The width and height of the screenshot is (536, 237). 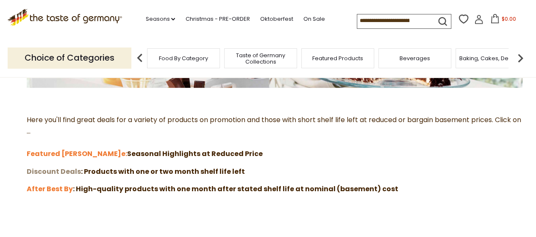 I want to click on a: Taste of Germany Collections, so click(x=260, y=58).